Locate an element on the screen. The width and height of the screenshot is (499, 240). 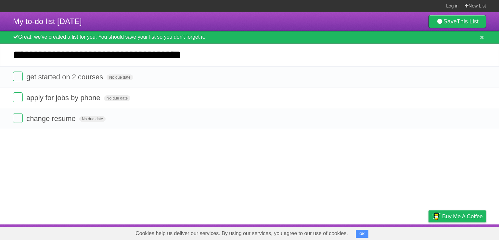
a: About is located at coordinates (349, 232).